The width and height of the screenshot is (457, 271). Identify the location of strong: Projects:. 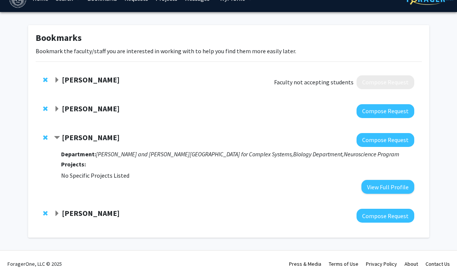
(73, 164).